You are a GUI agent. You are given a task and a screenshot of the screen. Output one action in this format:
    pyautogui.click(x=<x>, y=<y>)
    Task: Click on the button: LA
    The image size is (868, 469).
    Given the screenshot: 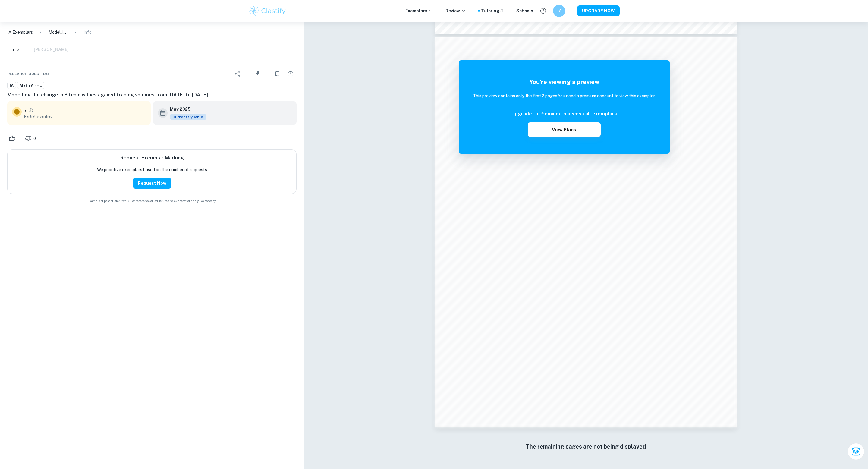 What is the action you would take?
    pyautogui.click(x=559, y=11)
    